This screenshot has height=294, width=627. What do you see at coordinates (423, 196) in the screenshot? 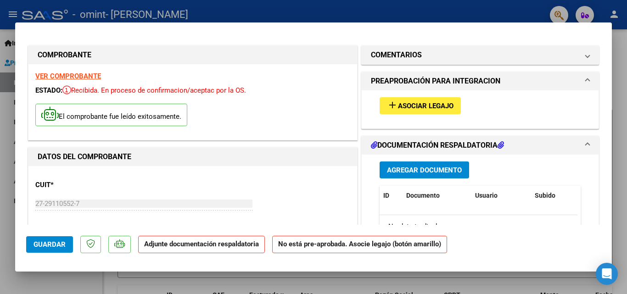
I see `span: Documento` at bounding box center [423, 196].